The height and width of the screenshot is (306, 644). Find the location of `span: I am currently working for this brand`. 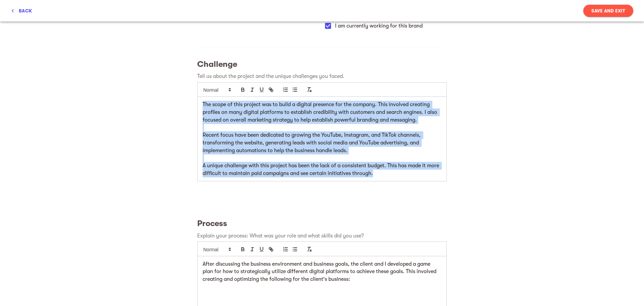

span: I am currently working for this brand is located at coordinates (379, 26).